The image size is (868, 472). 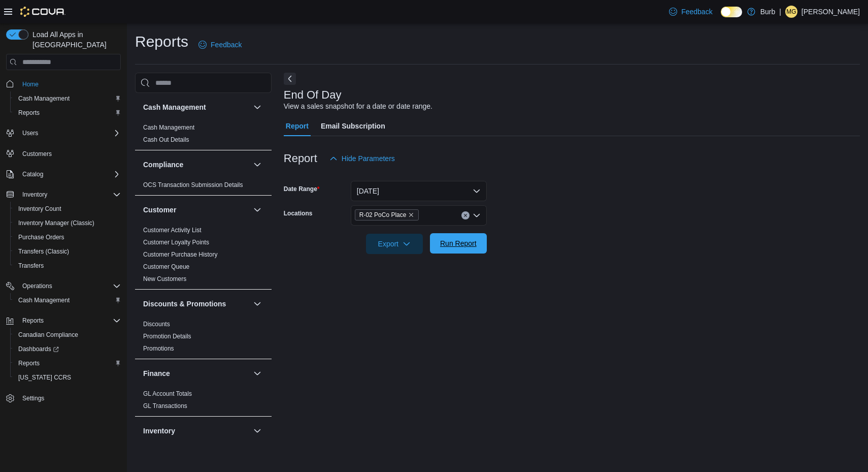 I want to click on button: Transfers, so click(x=67, y=266).